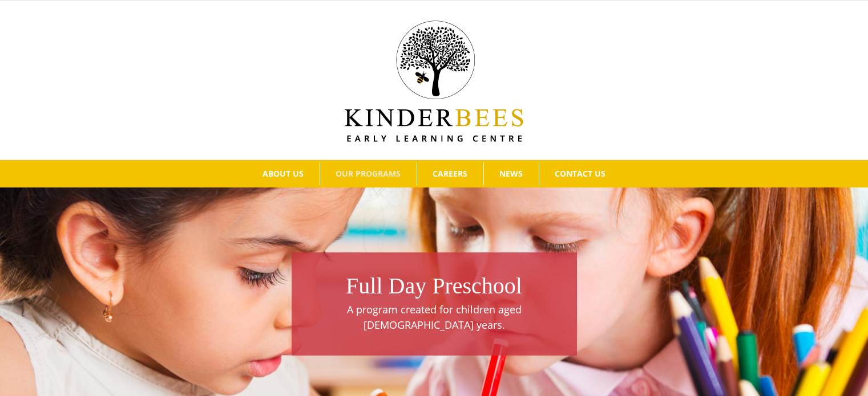  I want to click on a: NEWS, so click(511, 174).